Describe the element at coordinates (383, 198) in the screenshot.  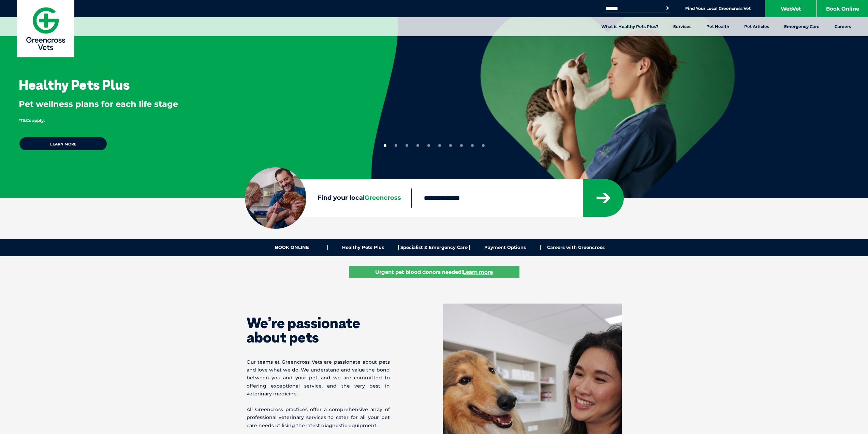
I see `span: Greencross` at that location.